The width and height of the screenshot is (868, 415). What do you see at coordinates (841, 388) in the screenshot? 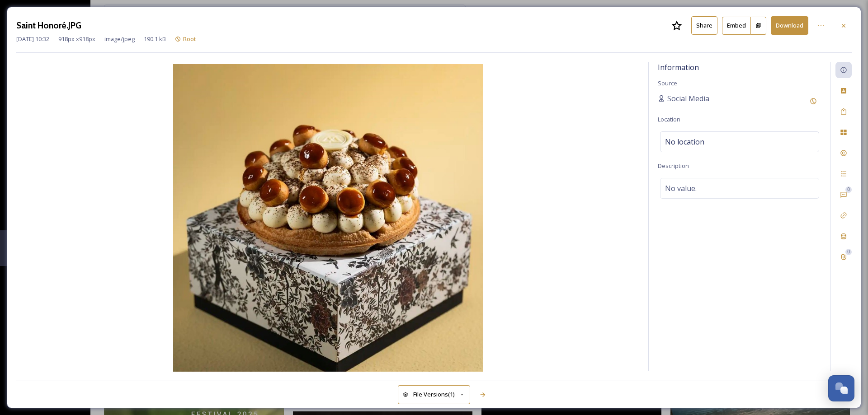
I see `button: Open Chat` at bounding box center [841, 388].